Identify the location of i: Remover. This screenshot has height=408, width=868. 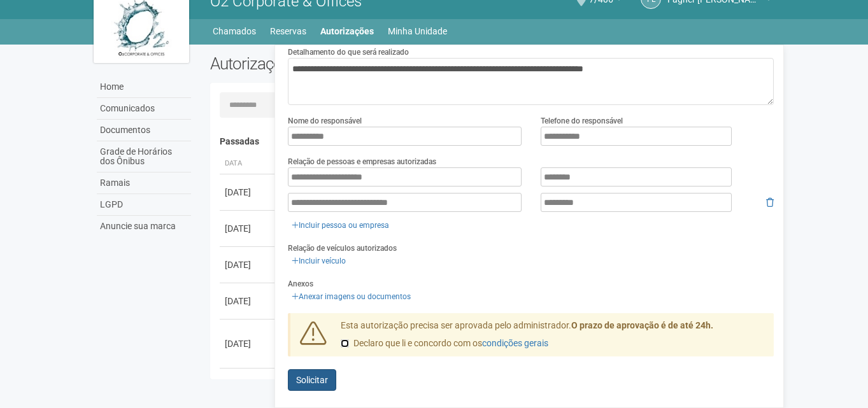
(770, 202).